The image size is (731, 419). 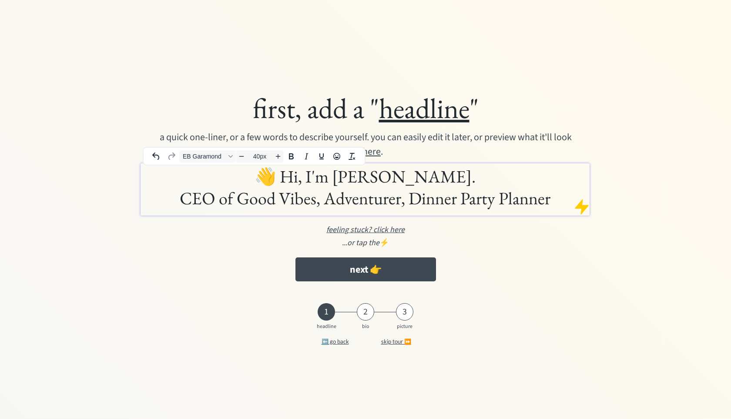 I want to click on div: 2, so click(x=366, y=312).